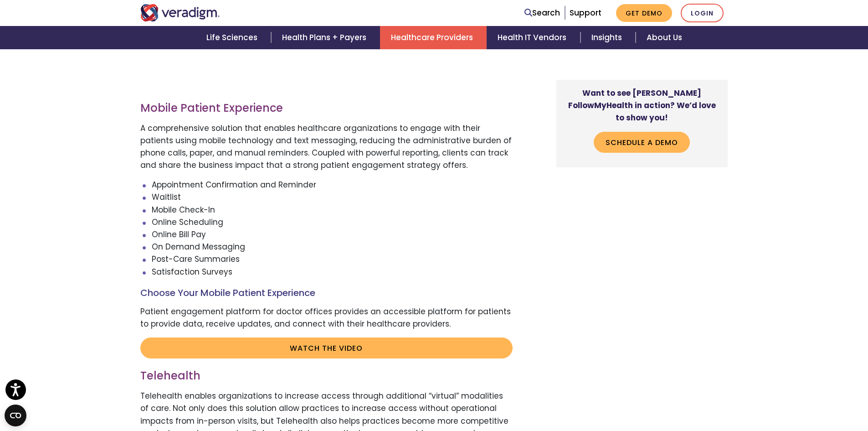  I want to click on a: Life Sciences, so click(233, 37).